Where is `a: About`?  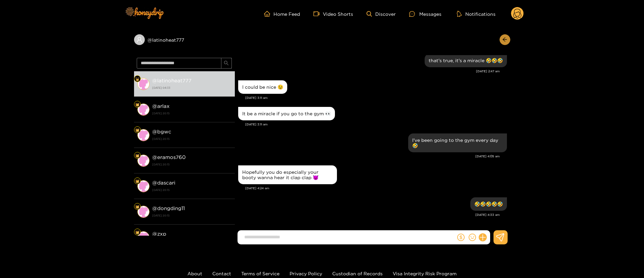 a: About is located at coordinates (195, 273).